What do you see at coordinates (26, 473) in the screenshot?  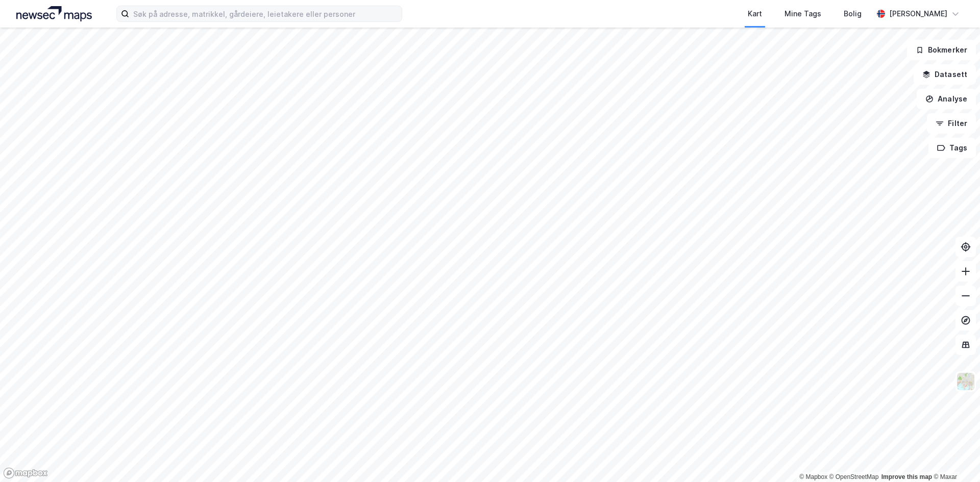 I see `a: Mapbox homepage` at bounding box center [26, 473].